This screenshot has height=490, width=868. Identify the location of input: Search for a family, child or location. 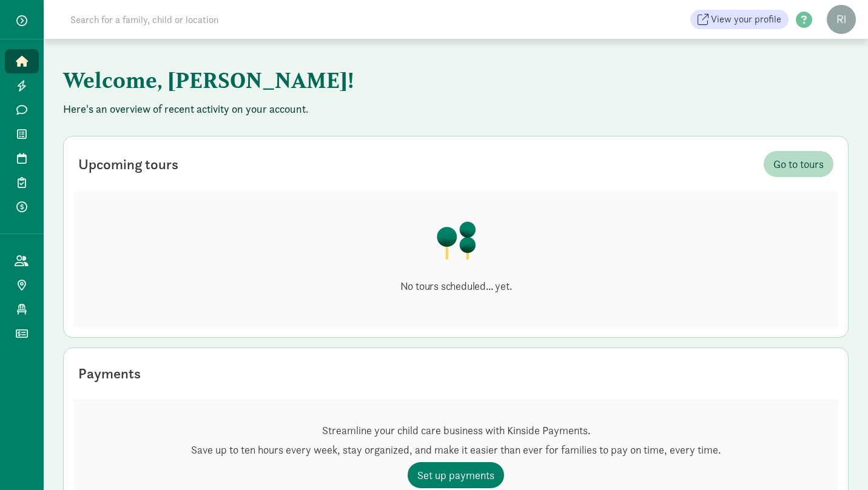
(233, 19).